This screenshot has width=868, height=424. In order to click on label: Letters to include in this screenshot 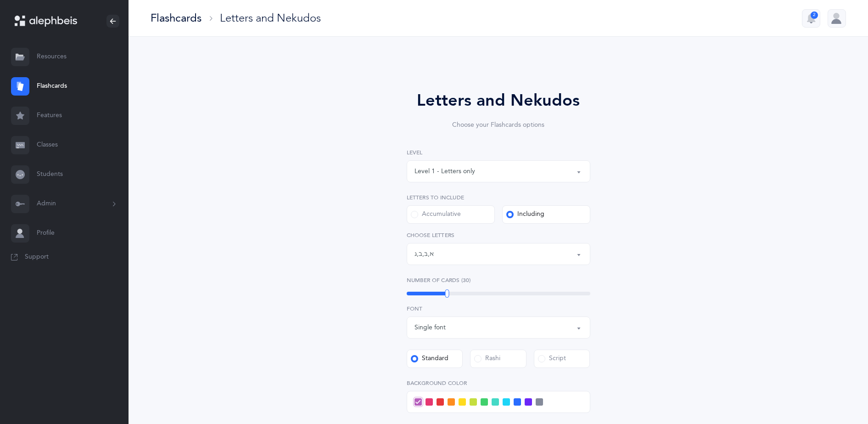, I will do `click(499, 197)`.